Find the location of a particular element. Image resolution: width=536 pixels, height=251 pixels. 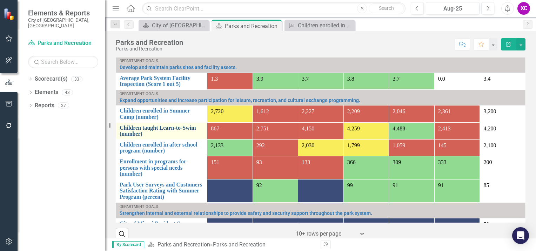

div: 27 is located at coordinates (63, 106).